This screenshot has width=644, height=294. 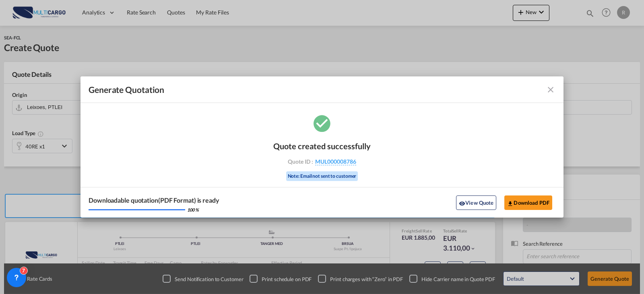 I want to click on div: Downloadable quotation(PDF Format) is ready, so click(x=154, y=200).